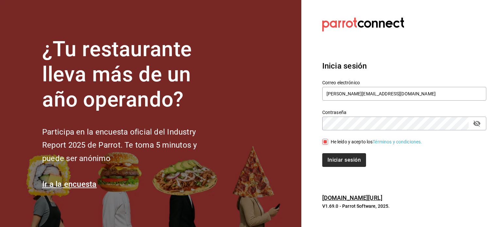 The width and height of the screenshot is (502, 227). What do you see at coordinates (376, 142) in the screenshot?
I see `div: He leído y acepto los` at bounding box center [376, 142].